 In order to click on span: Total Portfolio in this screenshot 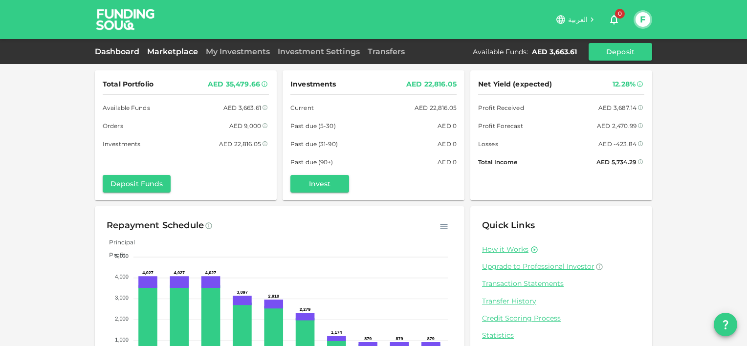, I will do `click(128, 84)`.